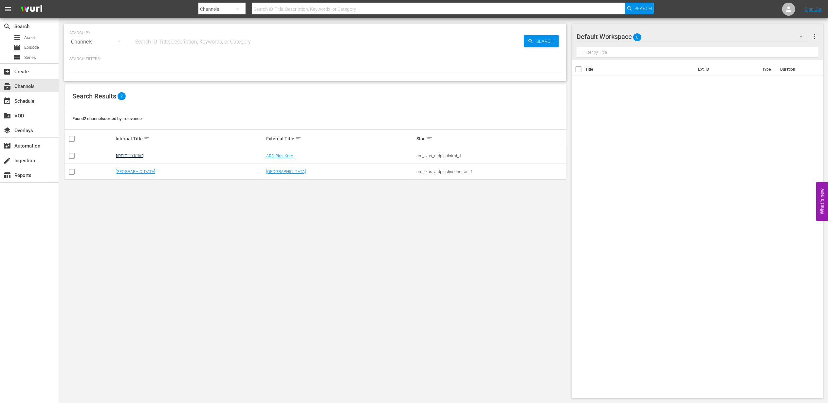 The width and height of the screenshot is (828, 403). What do you see at coordinates (31, 9) in the screenshot?
I see `img: ans4CAIJ8jUAAAAAAAAAAAAAAAAAAAAAAAAgQb4GAAAAAAAAAAAAAAAAAAAAAAAAJMjXAAAAAAAAAAAAAAAAAAAAAAAAgAT5G...` at bounding box center [31, 9].